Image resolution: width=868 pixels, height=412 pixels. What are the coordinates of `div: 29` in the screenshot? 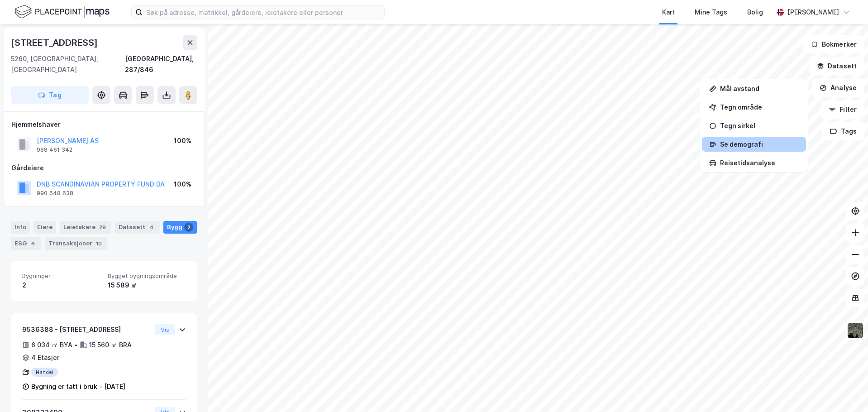 It's located at (102, 227).